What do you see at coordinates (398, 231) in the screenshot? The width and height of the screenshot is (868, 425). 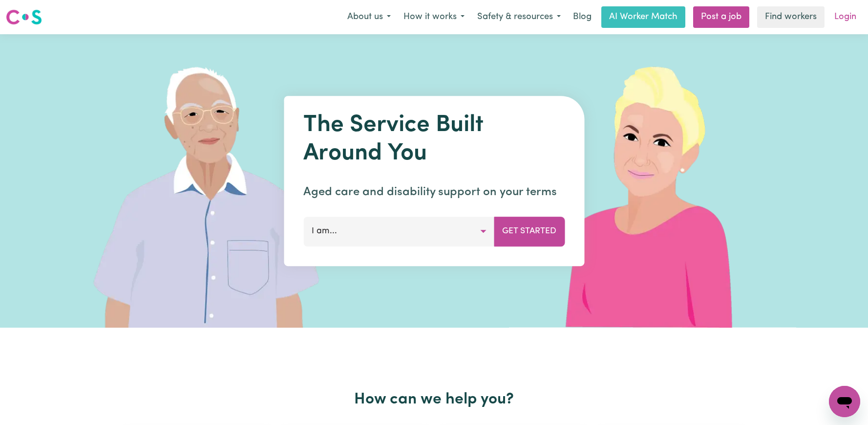 I see `button: I am...` at bounding box center [398, 231].